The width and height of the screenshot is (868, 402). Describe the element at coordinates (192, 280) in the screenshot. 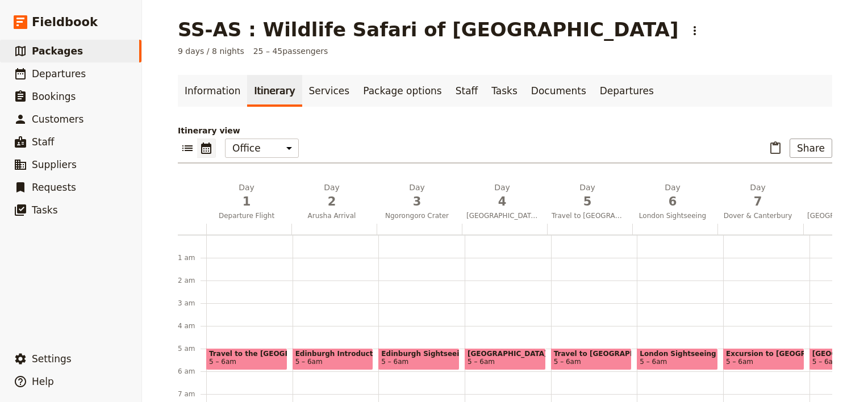

I see `div: 2 am` at that location.